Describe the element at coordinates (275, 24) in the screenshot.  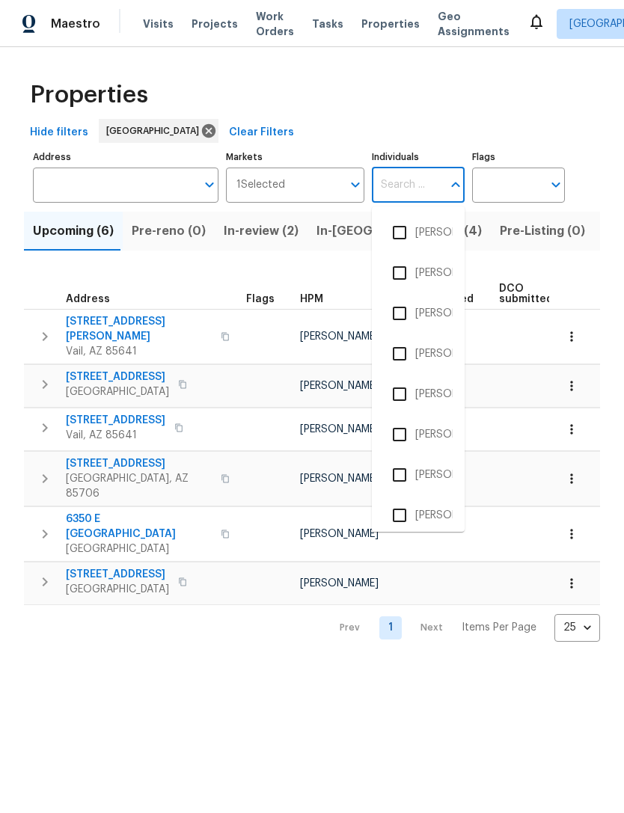
I see `span: Work Orders` at that location.